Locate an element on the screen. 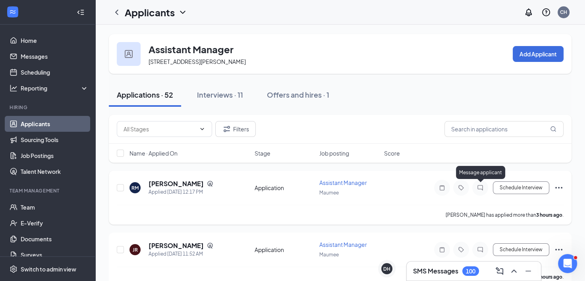  a: Applicants is located at coordinates (54, 124).